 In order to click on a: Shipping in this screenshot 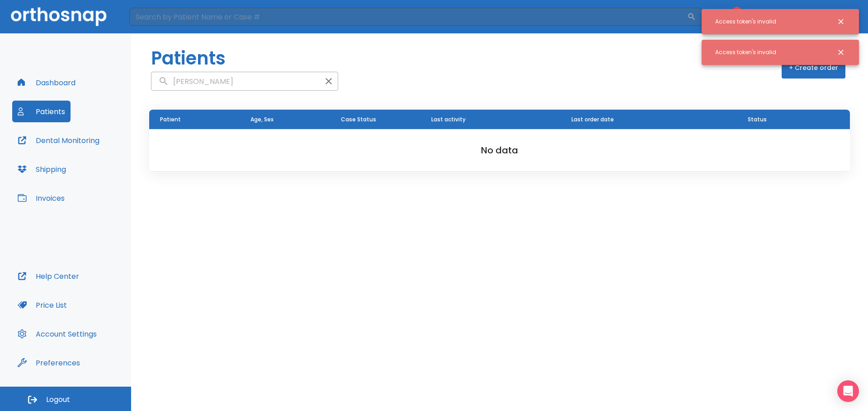, I will do `click(42, 169)`.